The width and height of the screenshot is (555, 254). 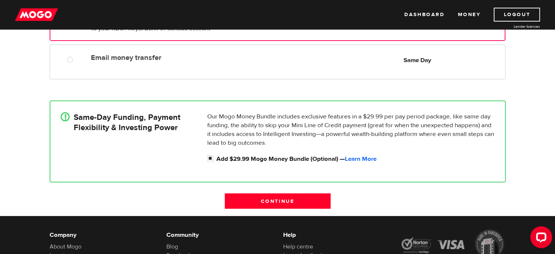 What do you see at coordinates (172, 246) in the screenshot?
I see `a: Blog` at bounding box center [172, 246].